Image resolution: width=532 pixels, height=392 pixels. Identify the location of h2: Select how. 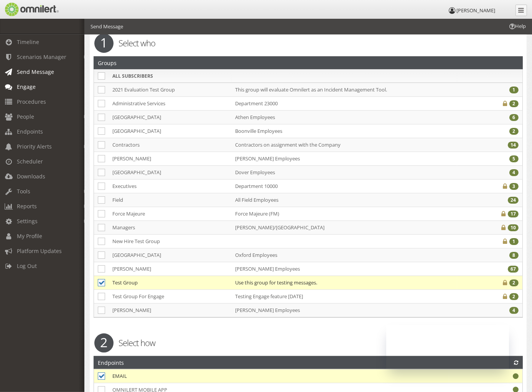
(308, 343).